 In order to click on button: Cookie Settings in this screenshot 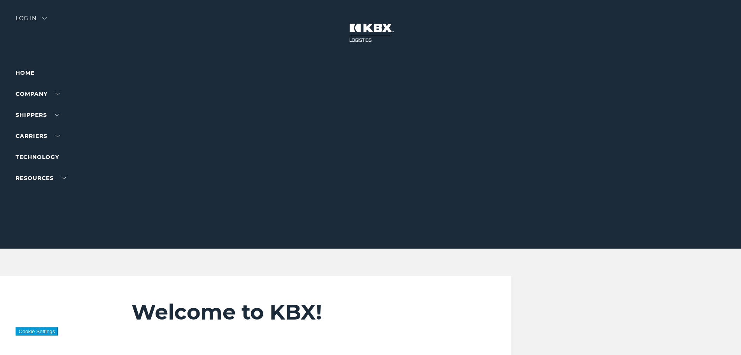, I will do `click(37, 331)`.